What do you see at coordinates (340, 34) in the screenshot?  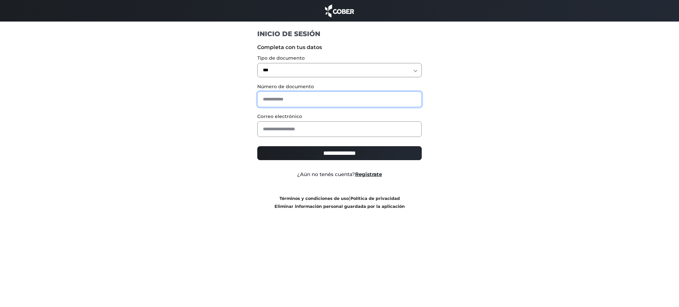 I see `h1: INICIO DE SESIÓN` at bounding box center [340, 34].